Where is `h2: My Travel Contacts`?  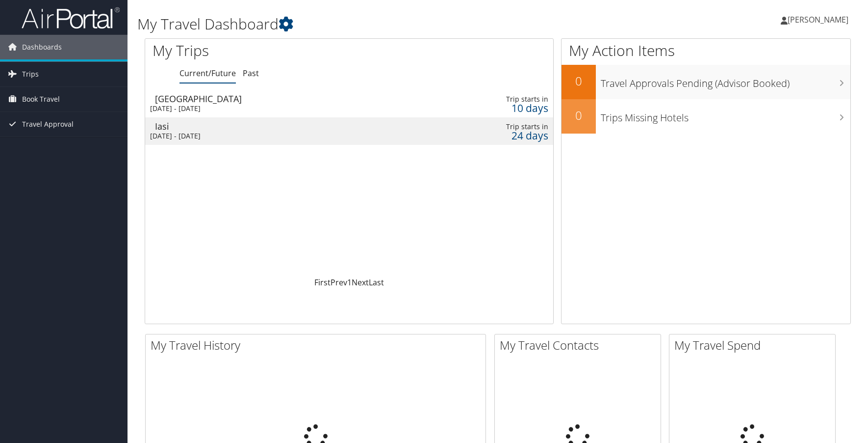 h2: My Travel Contacts is located at coordinates (580, 345).